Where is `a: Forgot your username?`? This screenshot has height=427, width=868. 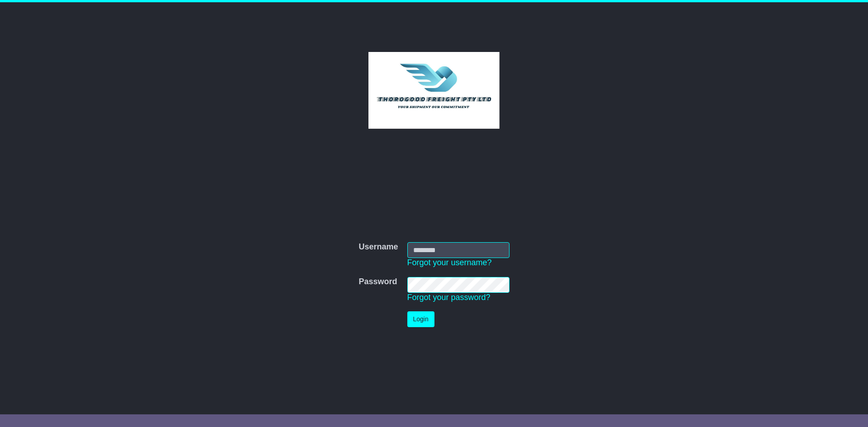 a: Forgot your username? is located at coordinates (449, 262).